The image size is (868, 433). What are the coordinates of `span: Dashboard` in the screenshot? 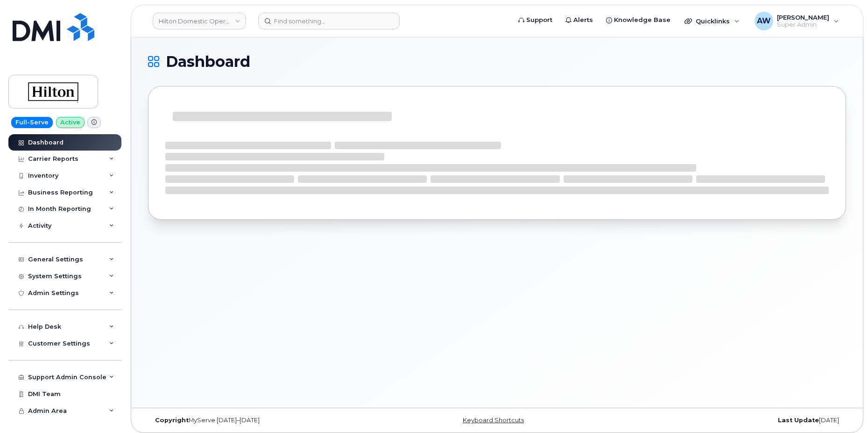 It's located at (207, 61).